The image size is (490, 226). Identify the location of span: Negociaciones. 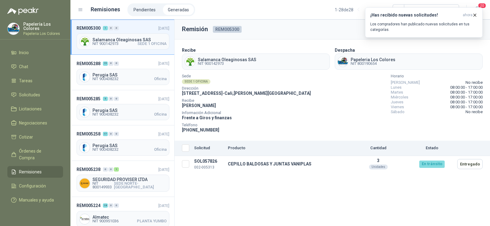
(33, 123).